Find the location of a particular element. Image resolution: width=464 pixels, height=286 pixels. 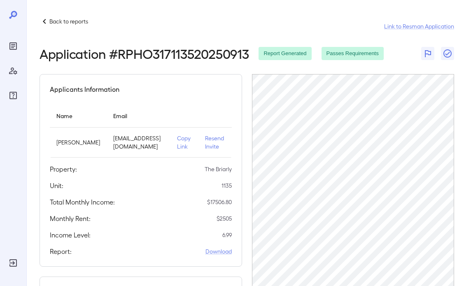

p: Copy Link is located at coordinates (184, 142).